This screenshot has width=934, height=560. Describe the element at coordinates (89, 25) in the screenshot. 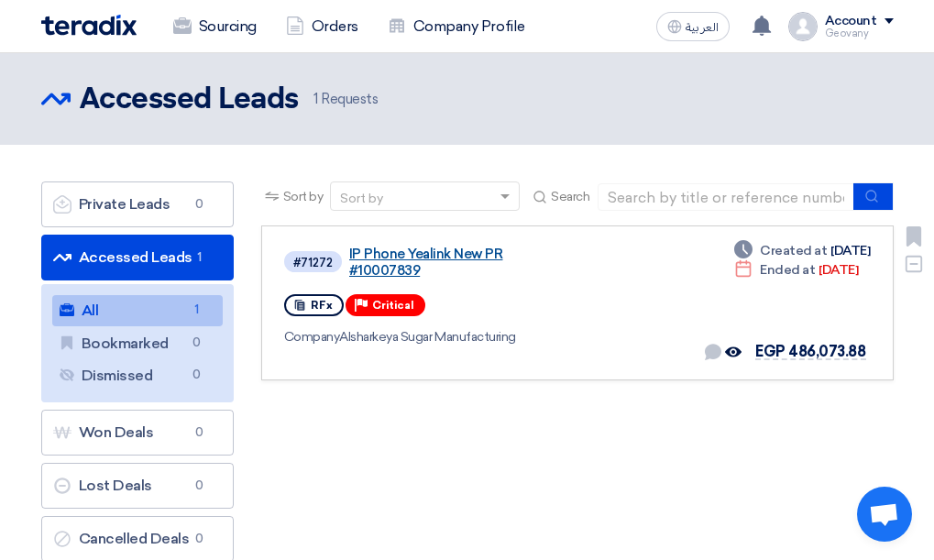

I see `img: Teradix logo` at that location.